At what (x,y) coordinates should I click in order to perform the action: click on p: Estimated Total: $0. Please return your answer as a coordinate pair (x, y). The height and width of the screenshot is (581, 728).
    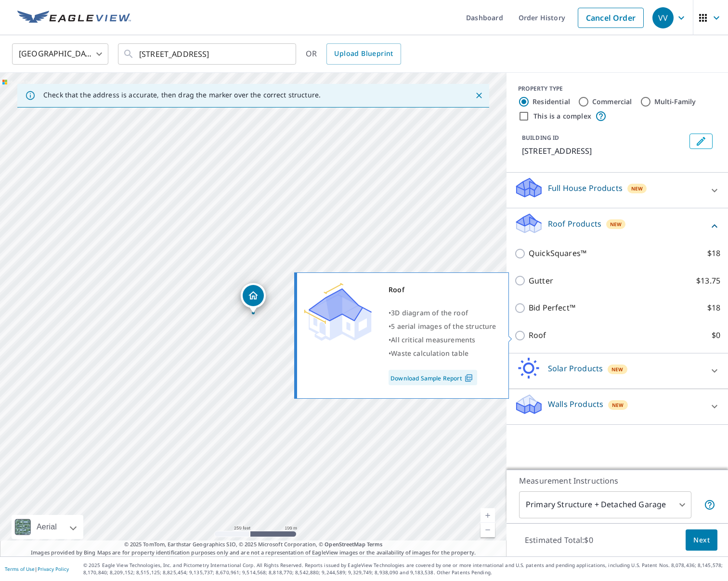
    Looking at the image, I should click on (559, 540).